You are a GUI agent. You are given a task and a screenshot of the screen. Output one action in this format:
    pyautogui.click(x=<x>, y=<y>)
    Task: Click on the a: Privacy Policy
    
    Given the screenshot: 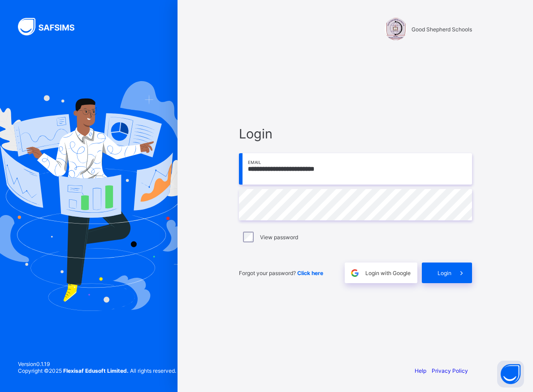 What is the action you would take?
    pyautogui.click(x=450, y=370)
    